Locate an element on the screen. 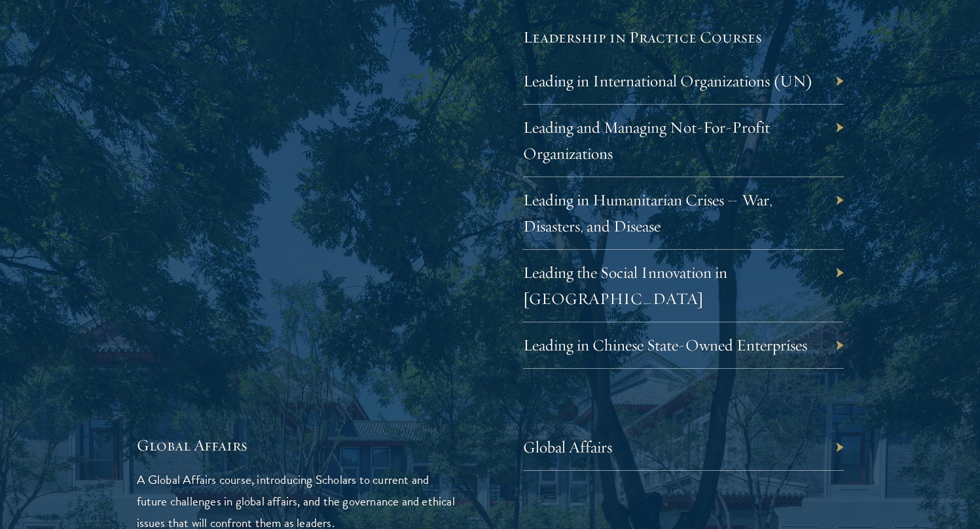  a: Global Affairs is located at coordinates (568, 447).